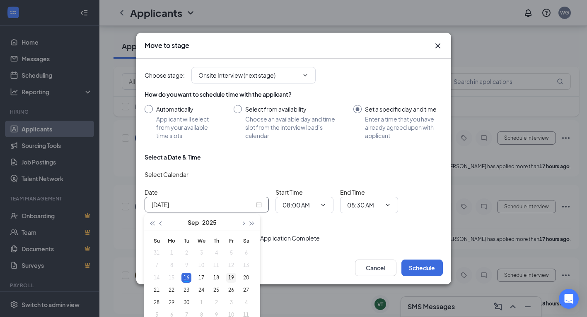 The height and width of the screenshot is (317, 587). What do you see at coordinates (171, 291) in the screenshot?
I see `div: 22` at bounding box center [171, 291].